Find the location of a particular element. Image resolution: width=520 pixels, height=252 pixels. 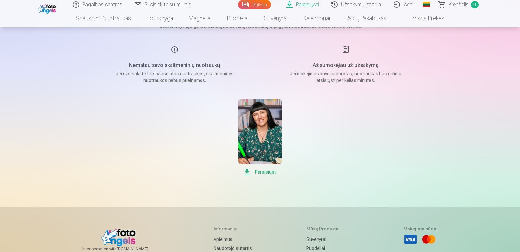

img: /fa2 is located at coordinates (48, 8).